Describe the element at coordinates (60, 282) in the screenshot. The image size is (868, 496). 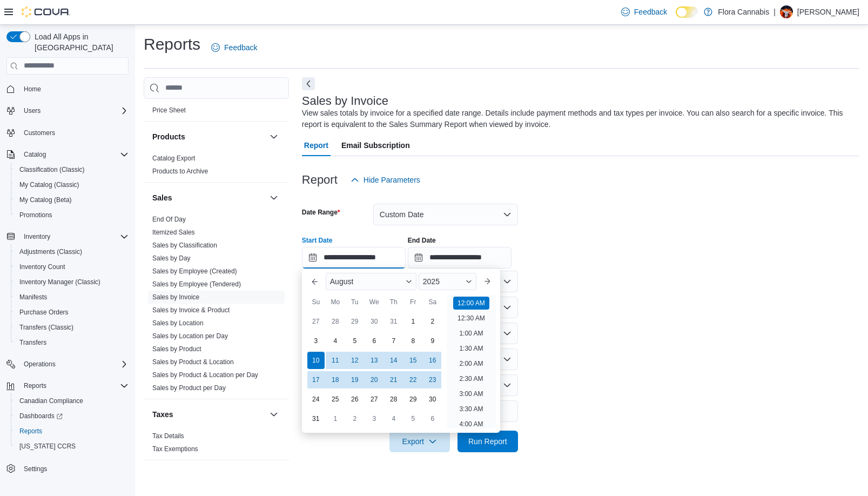
I see `a: Inventory Manager (Classic)` at that location.